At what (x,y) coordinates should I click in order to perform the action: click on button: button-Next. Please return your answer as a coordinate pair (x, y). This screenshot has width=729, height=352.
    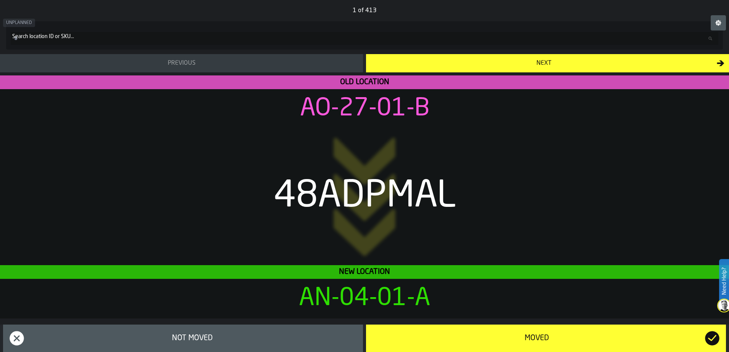
    Looking at the image, I should click on (547, 63).